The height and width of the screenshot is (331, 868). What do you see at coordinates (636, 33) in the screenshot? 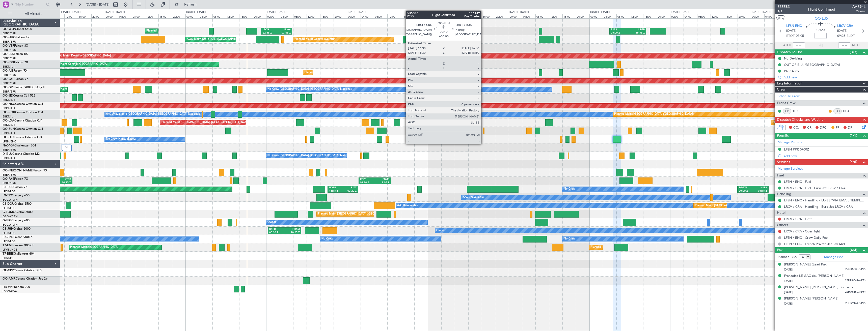
I see `div: 16:55 Z` at bounding box center [636, 33].